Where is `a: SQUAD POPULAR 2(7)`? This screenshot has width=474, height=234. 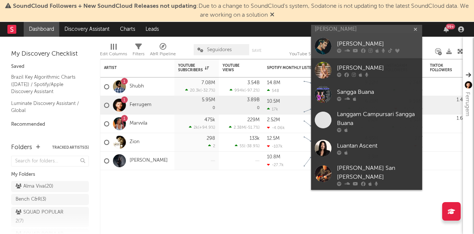
a: SQUAD POPULAR 2(7) is located at coordinates (50, 217).